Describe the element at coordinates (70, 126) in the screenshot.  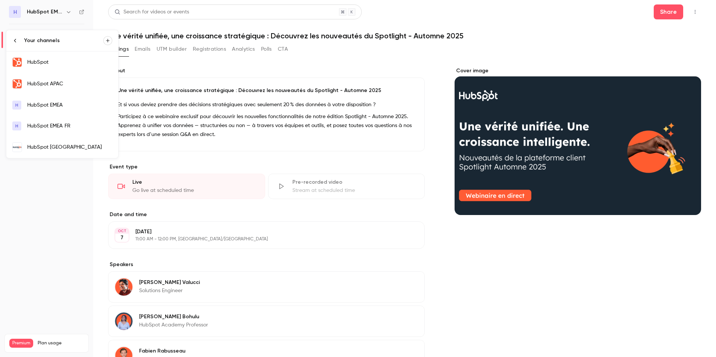
I see `div: HubSpot EMEA FR` at that location.